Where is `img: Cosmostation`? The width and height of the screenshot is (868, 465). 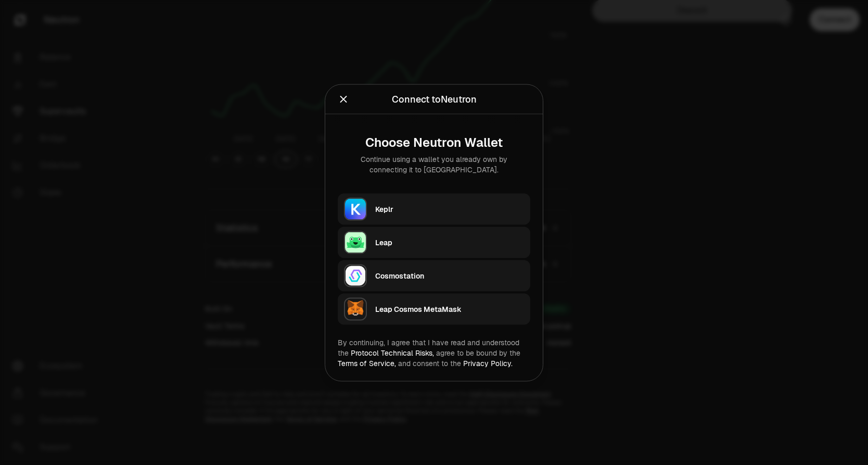 img: Cosmostation is located at coordinates (355, 275).